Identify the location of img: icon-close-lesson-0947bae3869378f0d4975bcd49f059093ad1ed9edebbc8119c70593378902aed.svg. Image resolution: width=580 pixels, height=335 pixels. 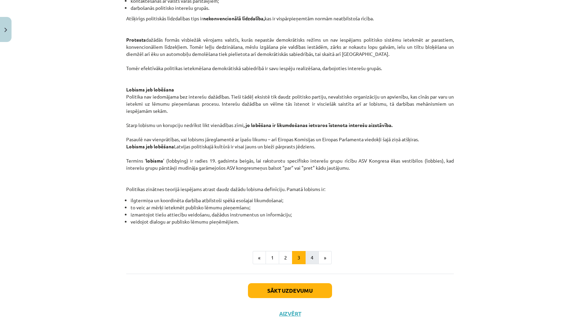
(6, 30).